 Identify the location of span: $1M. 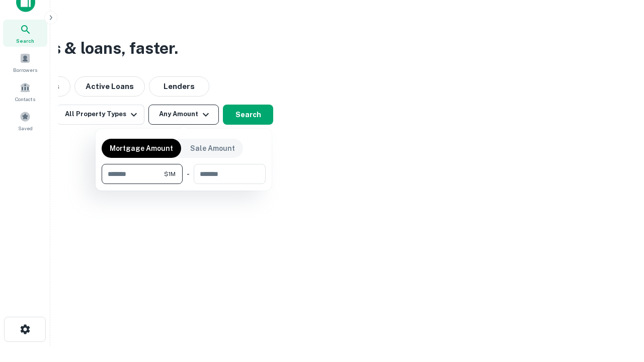
(169, 174).